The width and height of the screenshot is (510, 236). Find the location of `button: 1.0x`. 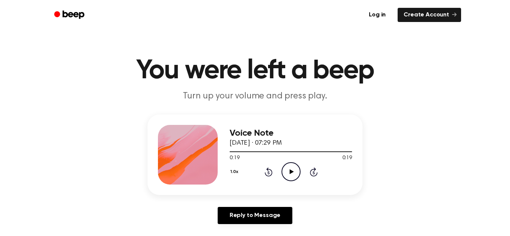

button: 1.0x is located at coordinates (235, 172).